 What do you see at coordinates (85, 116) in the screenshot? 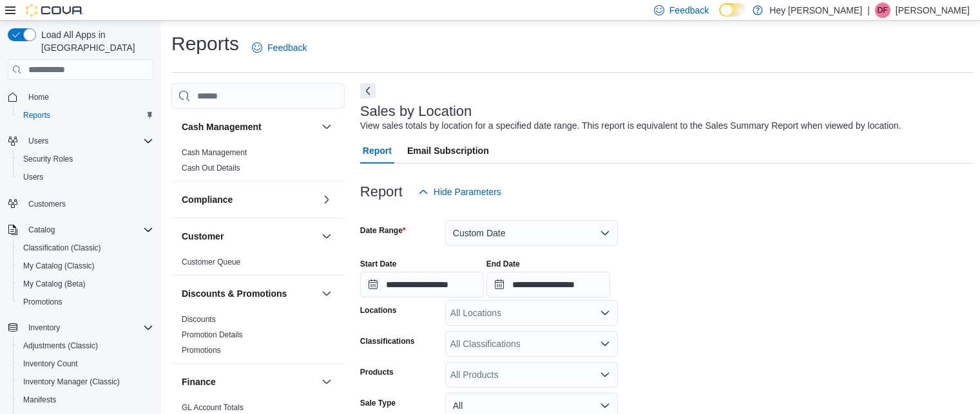
I see `button: Reports` at bounding box center [85, 116].